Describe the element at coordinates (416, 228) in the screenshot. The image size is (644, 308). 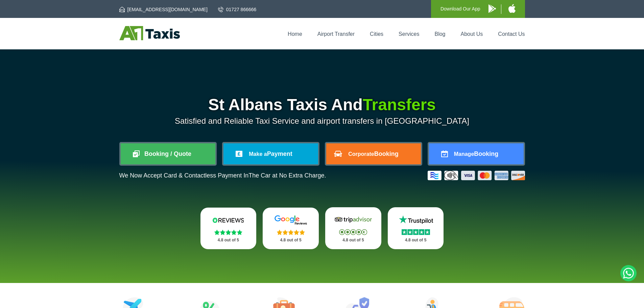
I see `a: Trustpilot Stars 4.8 out of 5` at that location.